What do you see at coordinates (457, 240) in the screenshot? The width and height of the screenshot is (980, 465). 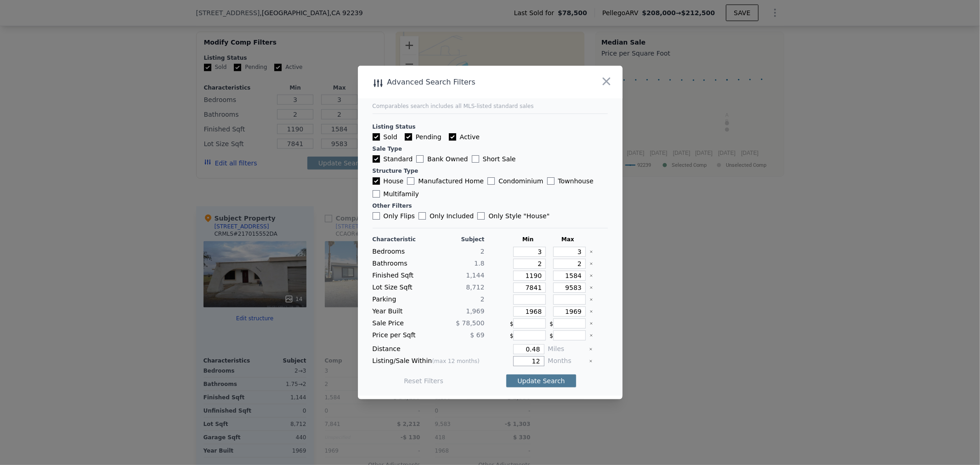 I see `div: Subject` at bounding box center [457, 240].